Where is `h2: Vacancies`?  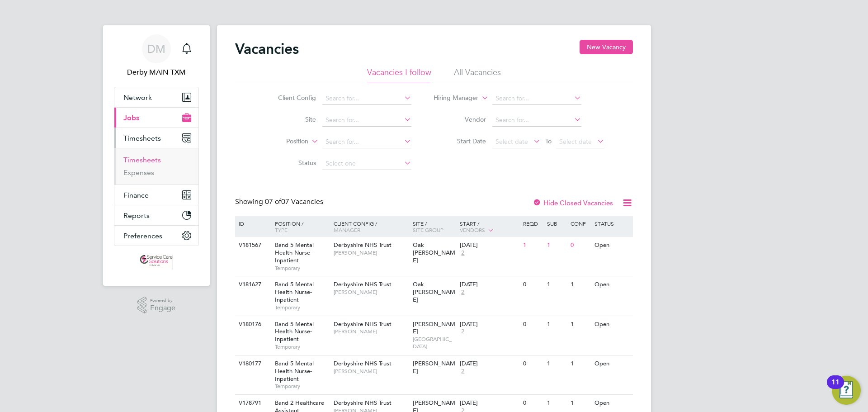 h2: Vacancies is located at coordinates (267, 49).